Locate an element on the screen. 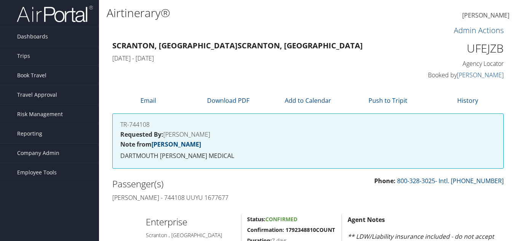 The height and width of the screenshot is (241, 517). span: Travel Approval is located at coordinates (37, 95).